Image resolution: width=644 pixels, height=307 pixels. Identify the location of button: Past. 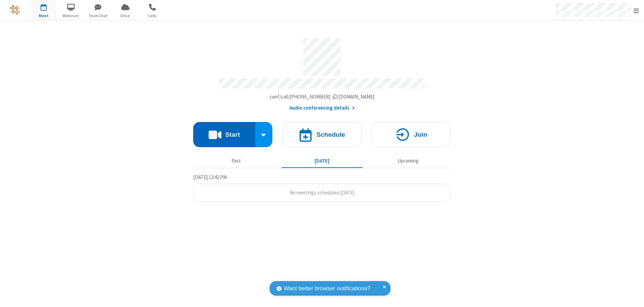
(236, 161).